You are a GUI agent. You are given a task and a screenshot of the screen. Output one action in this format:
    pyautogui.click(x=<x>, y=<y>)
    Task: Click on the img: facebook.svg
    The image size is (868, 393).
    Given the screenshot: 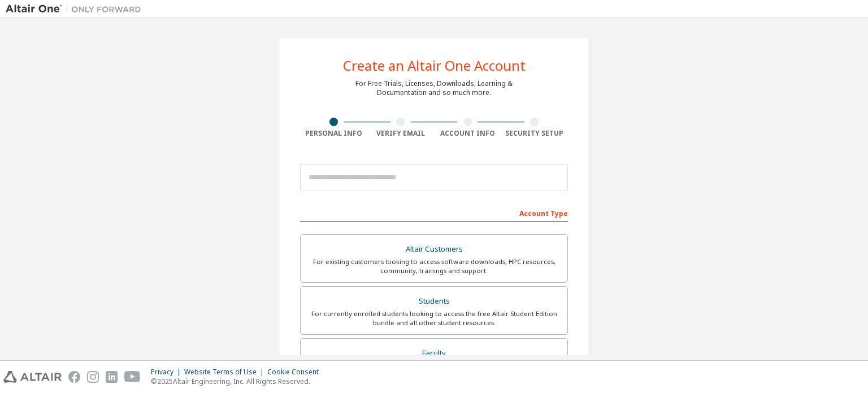 What is the action you would take?
    pyautogui.click(x=74, y=376)
    